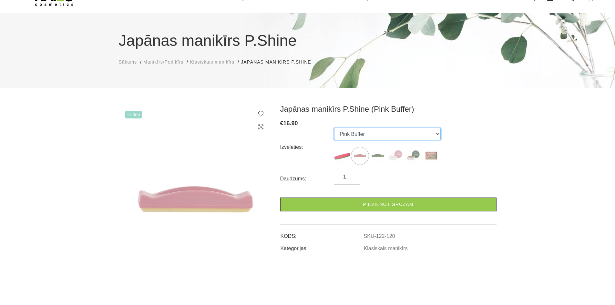 Image resolution: width=615 pixels, height=305 pixels. I want to click on a: SKU-122-120, so click(379, 236).